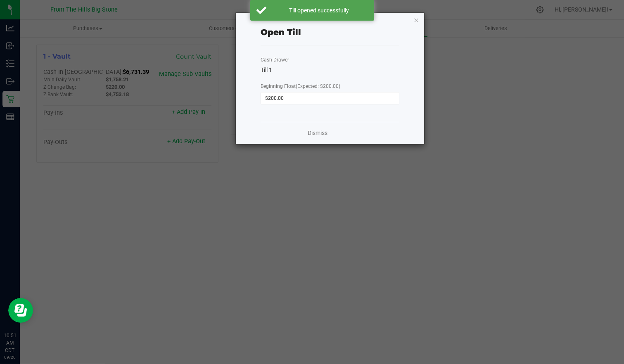 This screenshot has width=624, height=364. I want to click on div: Till 1, so click(330, 70).